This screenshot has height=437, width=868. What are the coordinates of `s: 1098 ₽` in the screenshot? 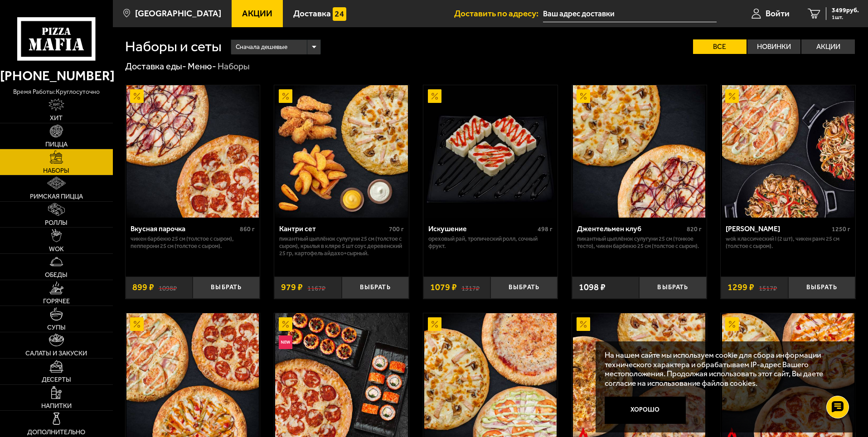 It's located at (167, 287).